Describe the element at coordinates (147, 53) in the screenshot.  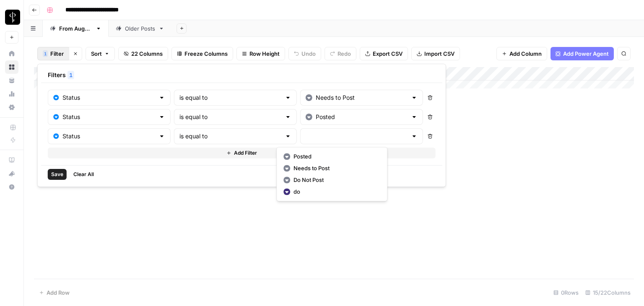
I see `span: 22 Columns` at that location.